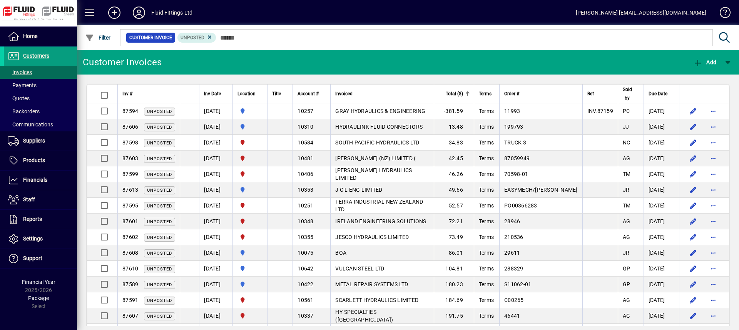 The height and width of the screenshot is (330, 739). What do you see at coordinates (127, 94) in the screenshot?
I see `span: Inv #` at bounding box center [127, 94].